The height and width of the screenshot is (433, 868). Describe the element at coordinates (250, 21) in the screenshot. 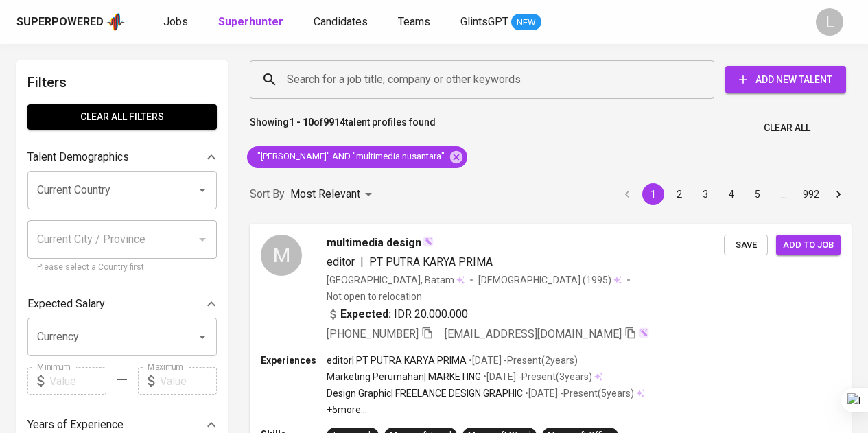

I see `b: Superhunter` at that location.